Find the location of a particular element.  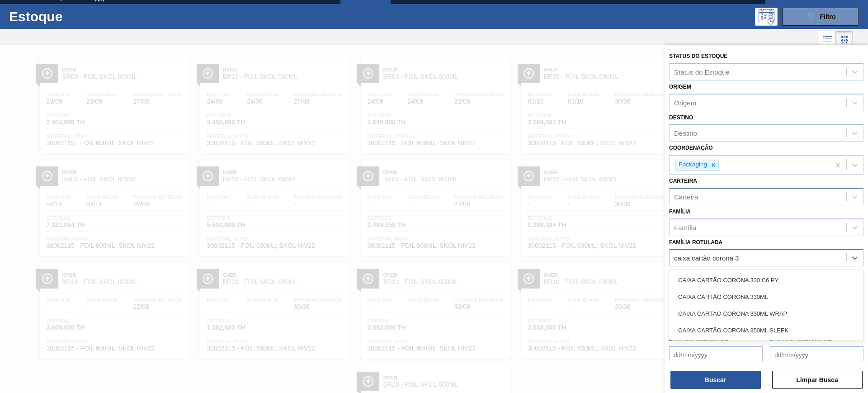

div: Visão em Lista is located at coordinates (827, 40).